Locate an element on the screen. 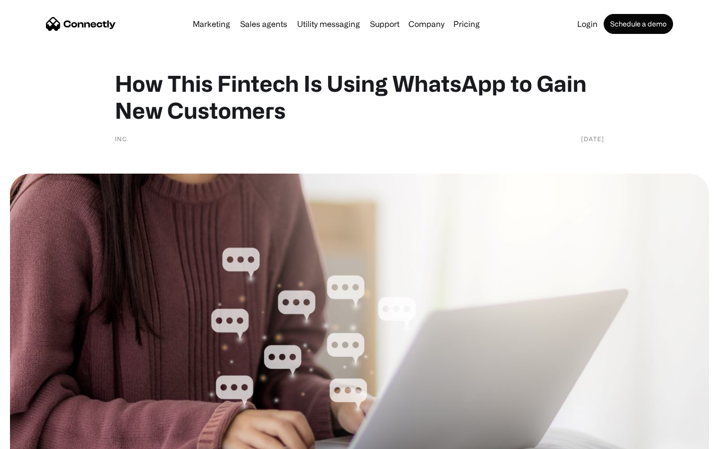 This screenshot has height=449, width=719. div: INC is located at coordinates (121, 139).